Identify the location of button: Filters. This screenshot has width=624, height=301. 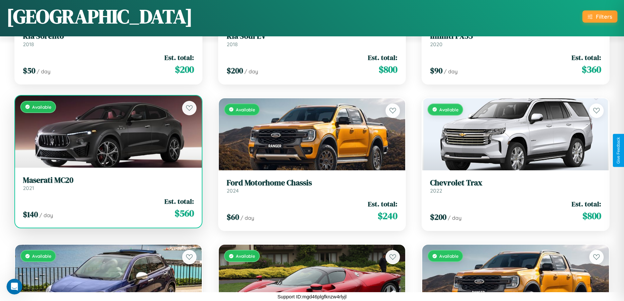
(600, 16).